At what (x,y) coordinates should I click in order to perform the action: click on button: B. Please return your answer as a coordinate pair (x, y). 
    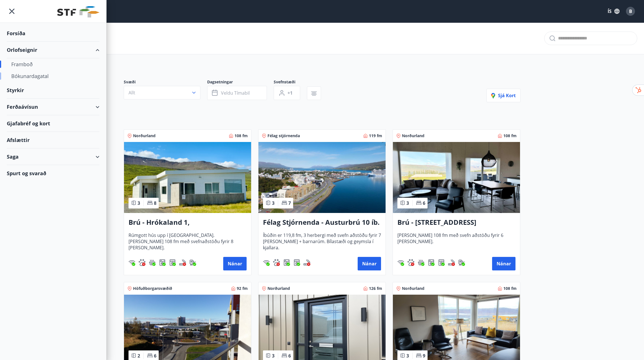
    Looking at the image, I should click on (631, 11).